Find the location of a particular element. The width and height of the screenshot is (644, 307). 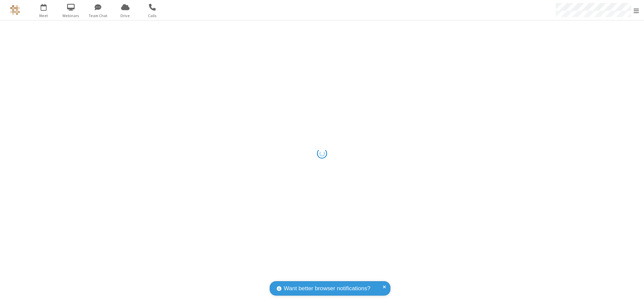

span: Webinars is located at coordinates (71, 15).